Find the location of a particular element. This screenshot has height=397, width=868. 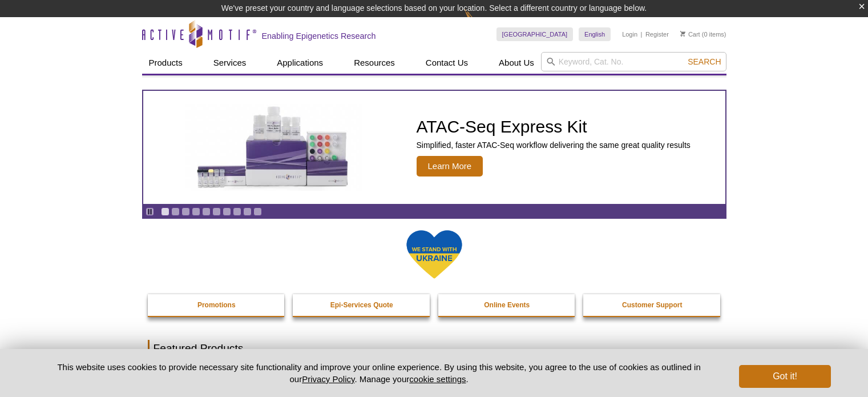

a: Go to slide 3 is located at coordinates (185, 211).